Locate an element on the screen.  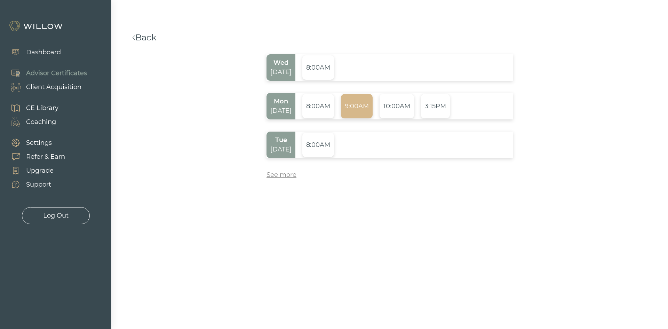
a: Client Acquisition is located at coordinates (45, 87).